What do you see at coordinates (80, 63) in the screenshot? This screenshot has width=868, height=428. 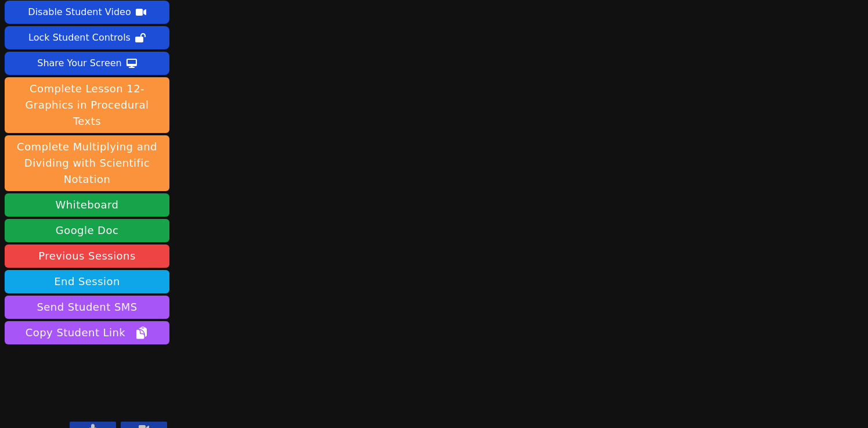 I see `div: Share Your Screen` at bounding box center [80, 63].